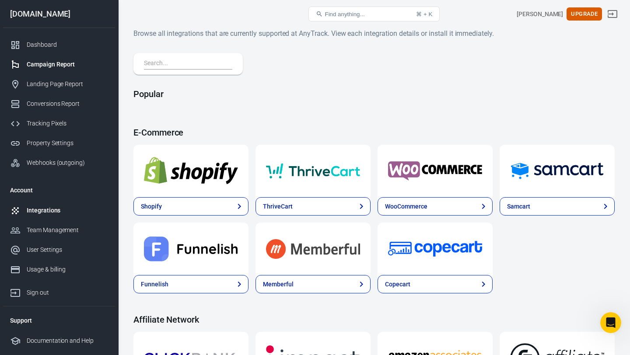 This screenshot has width=630, height=355. What do you see at coordinates (59, 143) in the screenshot?
I see `a: Property Settings` at bounding box center [59, 143].